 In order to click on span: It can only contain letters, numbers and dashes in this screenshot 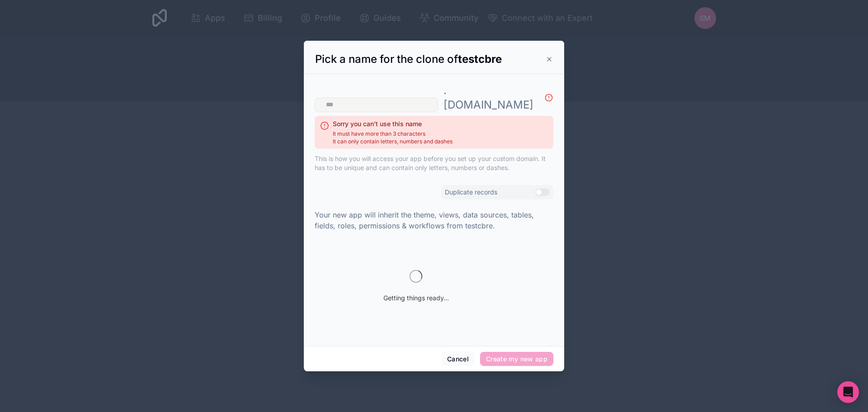, I will do `click(393, 142)`.